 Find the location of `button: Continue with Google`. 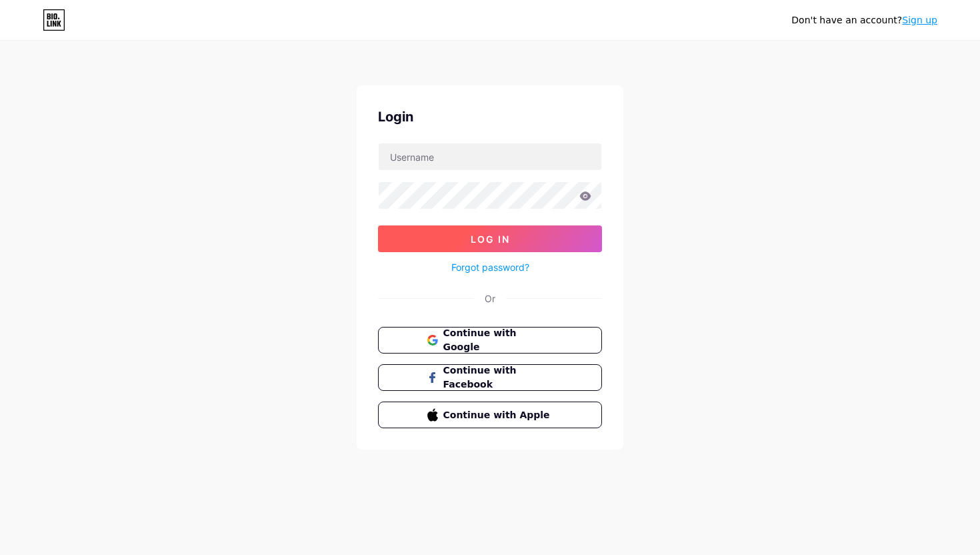

button: Continue with Google is located at coordinates (490, 340).